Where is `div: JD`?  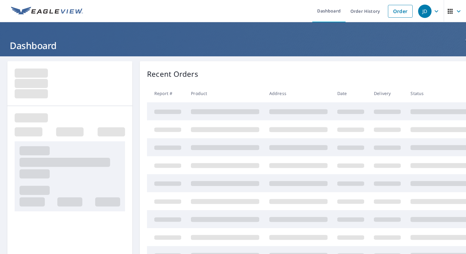
div: JD is located at coordinates (425, 11).